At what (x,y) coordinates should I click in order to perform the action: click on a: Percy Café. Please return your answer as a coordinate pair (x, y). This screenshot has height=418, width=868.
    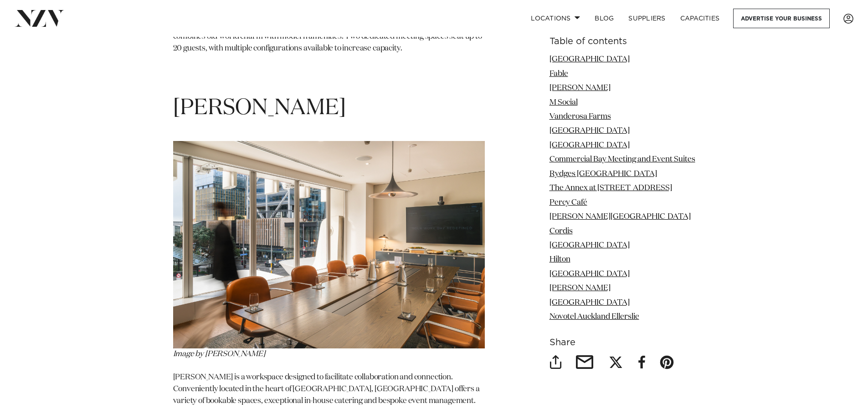
    Looking at the image, I should click on (568, 202).